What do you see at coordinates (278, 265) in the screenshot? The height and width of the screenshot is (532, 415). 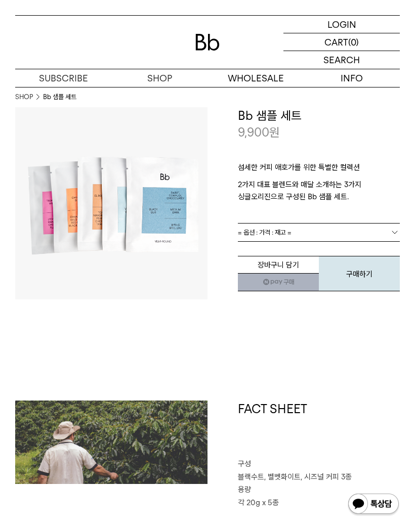 I see `button: 장바구니 담기` at bounding box center [278, 265].